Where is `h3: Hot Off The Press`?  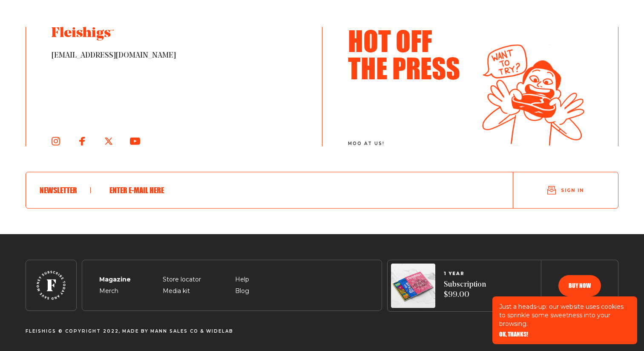
h3: Hot Off The Press is located at coordinates (407, 54).